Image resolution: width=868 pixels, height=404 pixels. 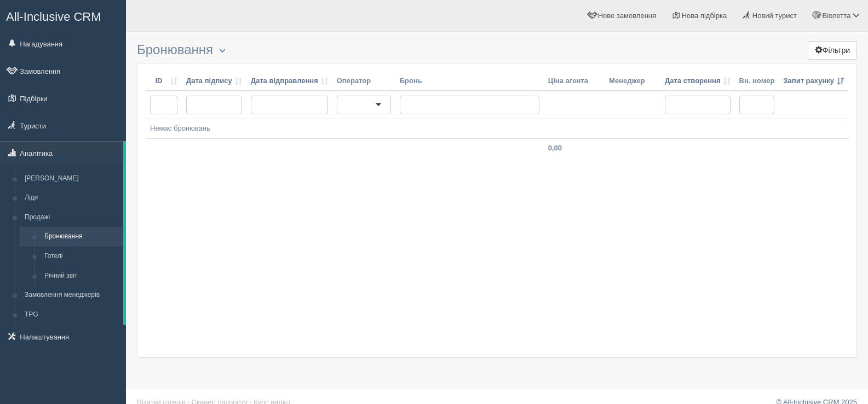 I want to click on th: Вн. номер, so click(x=757, y=82).